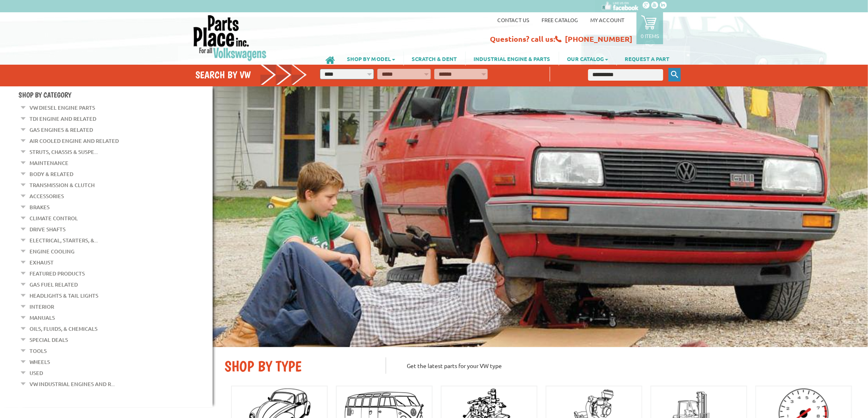  Describe the element at coordinates (588, 58) in the screenshot. I see `a: OUR CATALOG` at that location.